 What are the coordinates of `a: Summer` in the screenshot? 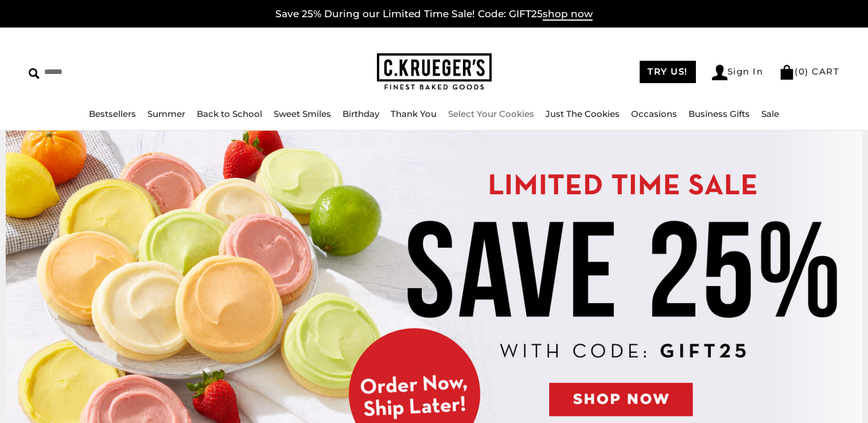 It's located at (167, 113).